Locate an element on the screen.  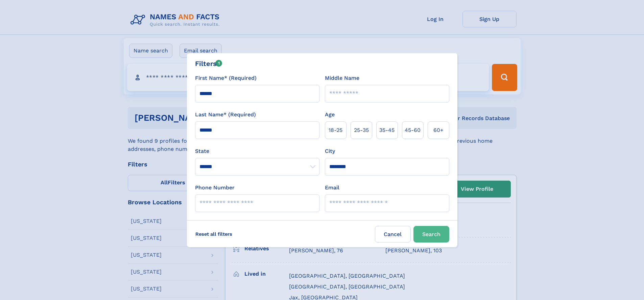
button: Search is located at coordinates (432, 234).